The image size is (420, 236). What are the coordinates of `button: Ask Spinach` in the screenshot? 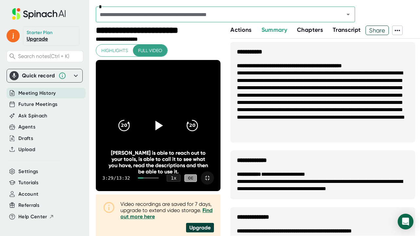 It's located at (33, 116).